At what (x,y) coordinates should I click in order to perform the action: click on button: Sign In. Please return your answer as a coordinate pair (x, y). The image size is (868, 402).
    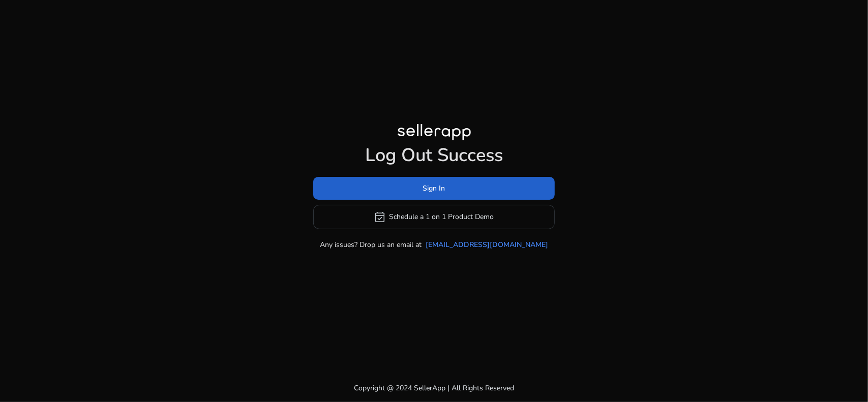
    Looking at the image, I should click on (434, 188).